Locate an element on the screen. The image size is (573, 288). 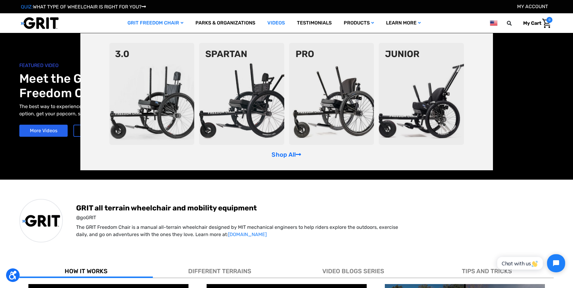
span: HOW IT WORKS is located at coordinates (86, 271).